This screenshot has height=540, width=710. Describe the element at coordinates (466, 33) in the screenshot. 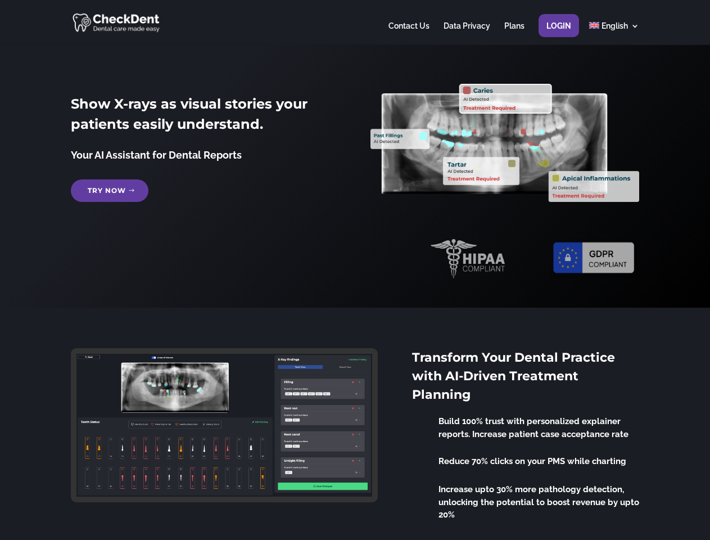

I see `a: Data Privacy` at that location.